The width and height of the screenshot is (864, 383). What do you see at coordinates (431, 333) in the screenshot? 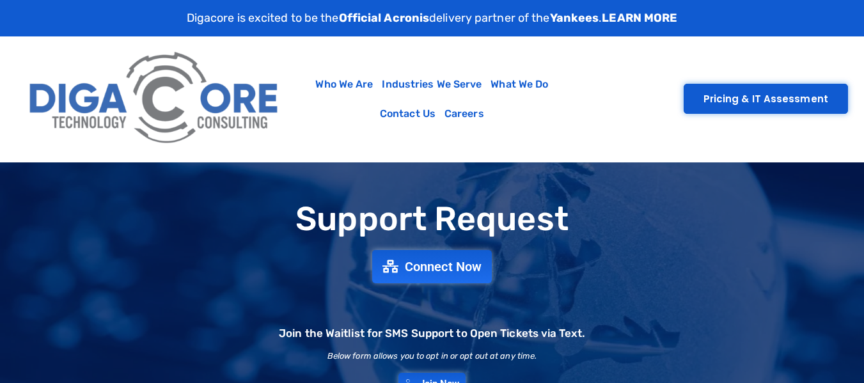
I see `h2: Join the Waitlist for SMS Support to Open Tickets via Text.` at bounding box center [431, 333].